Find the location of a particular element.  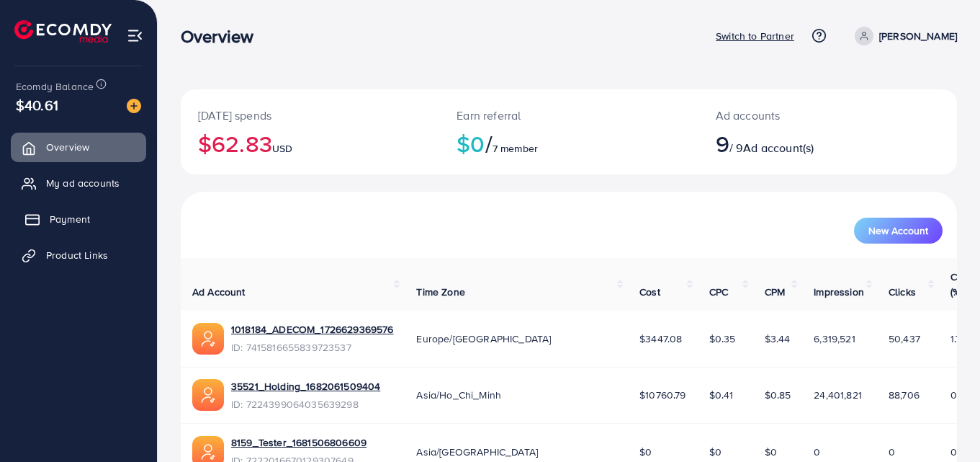

span: 9 is located at coordinates (723, 143).